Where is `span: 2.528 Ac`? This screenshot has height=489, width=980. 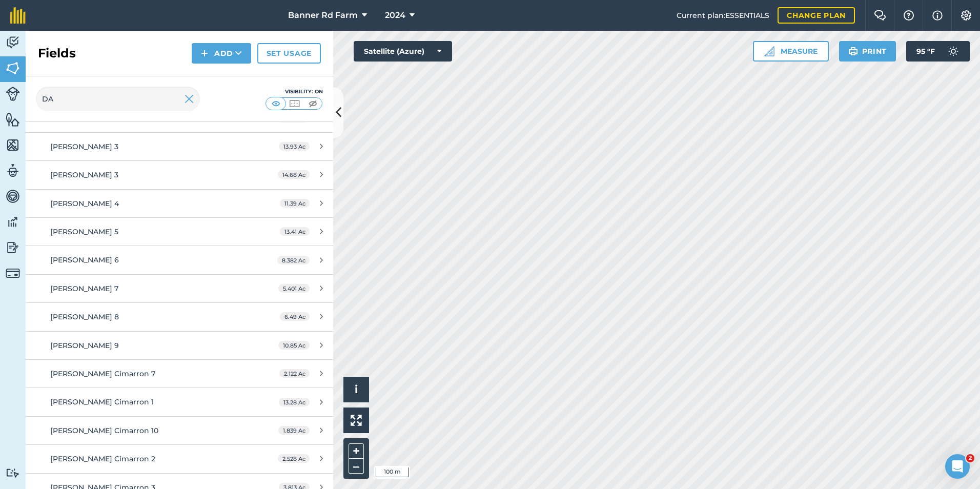 span: 2.528 Ac is located at coordinates (294, 458).